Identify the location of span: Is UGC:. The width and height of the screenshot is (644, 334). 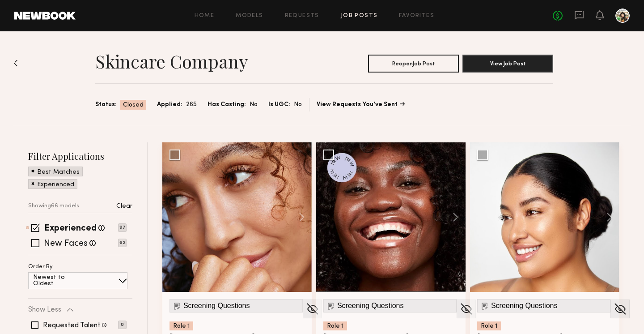
(279, 105).